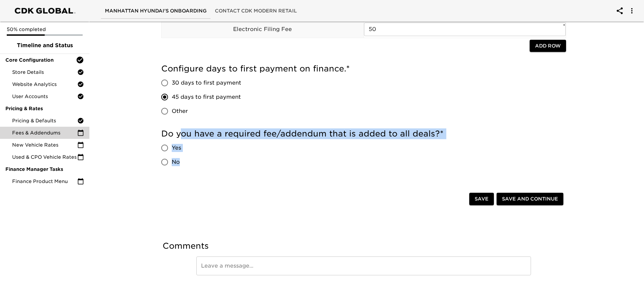  I want to click on span: Yes, so click(176, 148).